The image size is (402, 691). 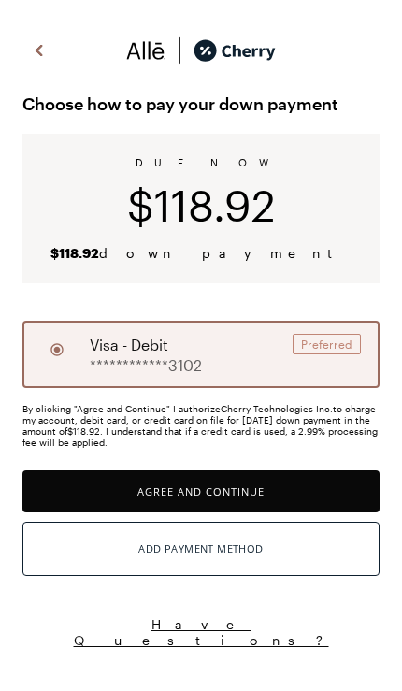 I want to click on b: $118.92, so click(x=75, y=252).